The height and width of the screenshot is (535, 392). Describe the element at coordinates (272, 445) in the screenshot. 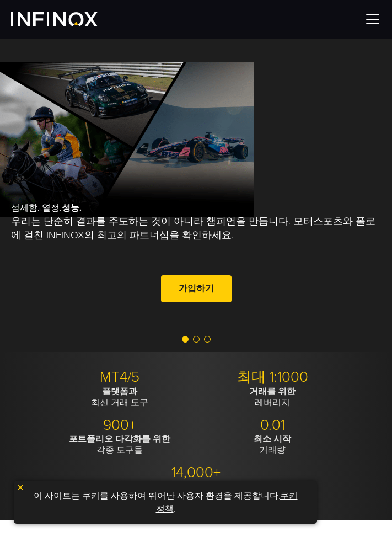

I see `p: 거래량` at that location.